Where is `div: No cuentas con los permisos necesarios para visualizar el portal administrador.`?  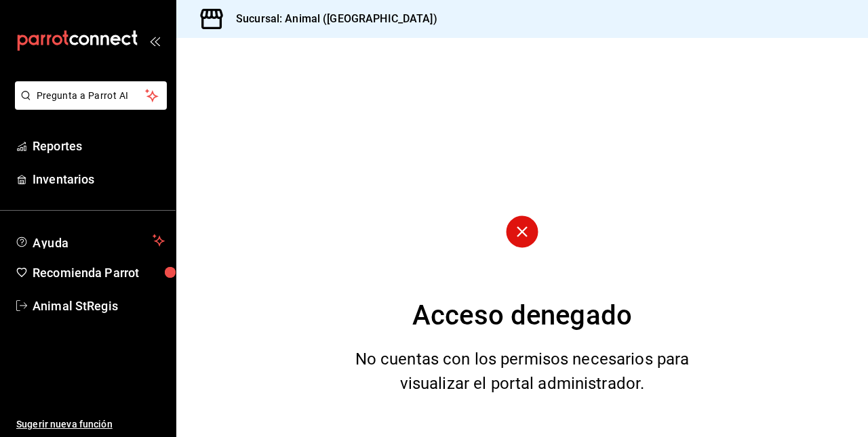 div: No cuentas con los permisos necesarios para visualizar el portal administrador. is located at coordinates (522, 372).